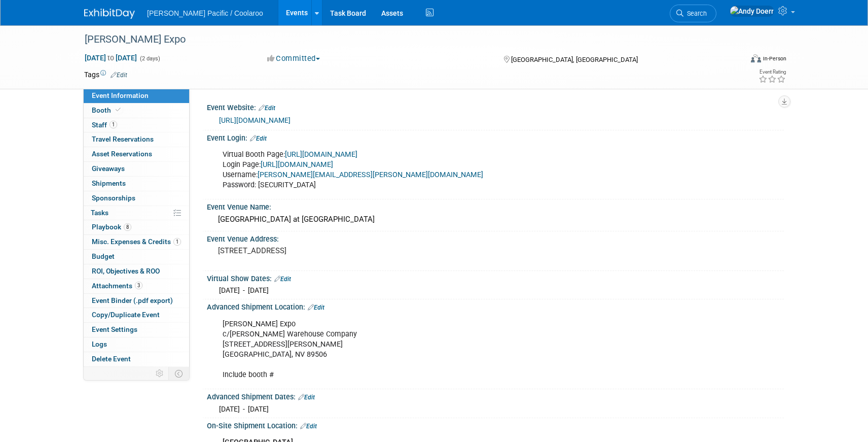 This screenshot has height=442, width=868. I want to click on span: Event Information, so click(120, 95).